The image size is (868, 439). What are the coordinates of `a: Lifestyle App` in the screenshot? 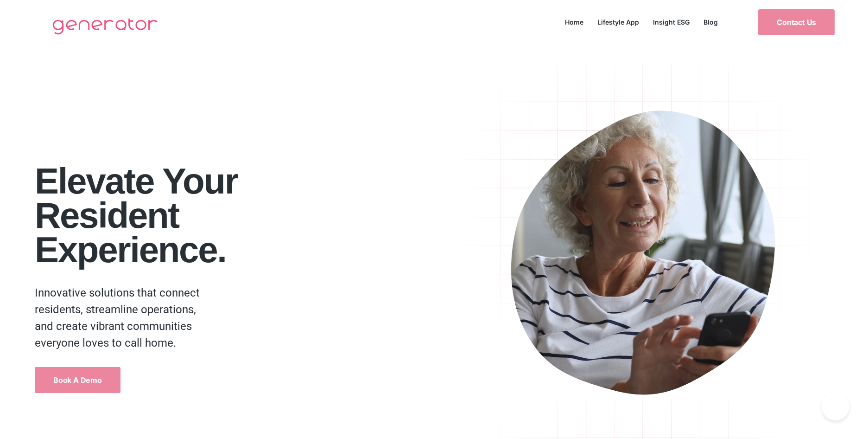 It's located at (618, 22).